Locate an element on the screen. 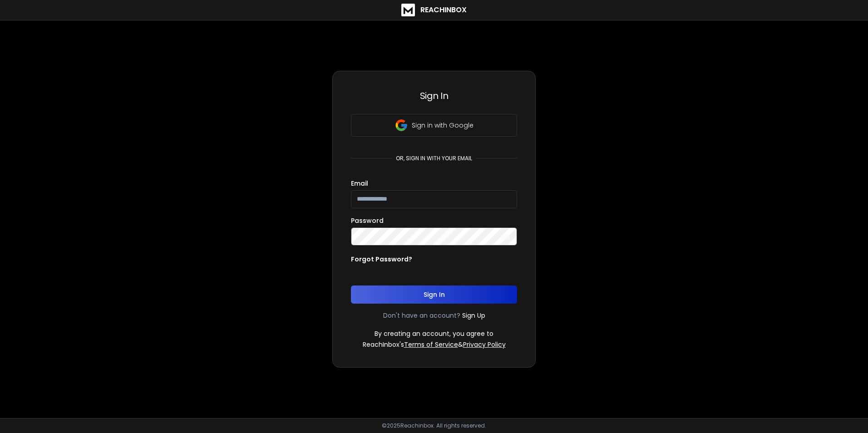 The height and width of the screenshot is (433, 868). h1: ReachInbox is located at coordinates (444, 10).